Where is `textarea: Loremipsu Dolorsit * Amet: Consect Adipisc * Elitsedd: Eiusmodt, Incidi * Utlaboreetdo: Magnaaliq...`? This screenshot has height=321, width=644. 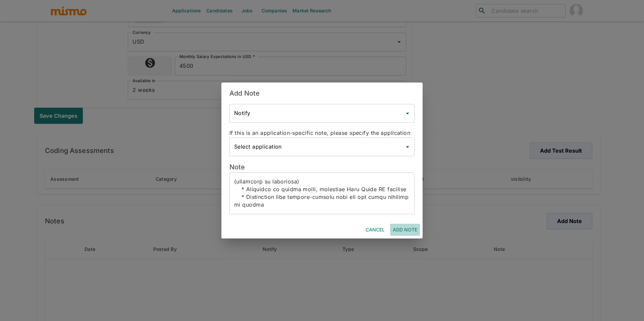
textarea: Loremipsu Dolorsit * Amet: Consect Adipisc * Elitsedd: Eiusmodt, Incidi * Utlaboreetdo: Magnaaliq... is located at coordinates (322, 193).